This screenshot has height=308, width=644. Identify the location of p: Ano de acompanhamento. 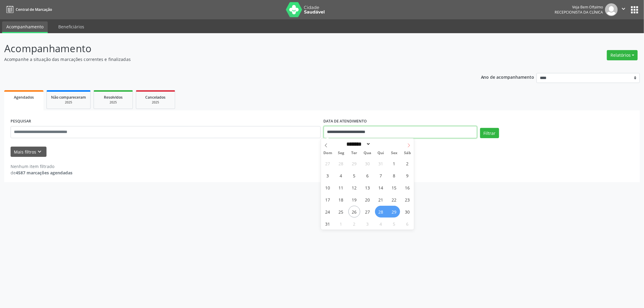
(507, 77).